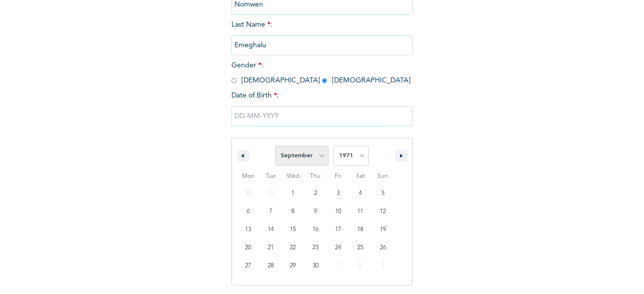 The width and height of the screenshot is (644, 294). Describe the element at coordinates (315, 266) in the screenshot. I see `span: 30` at that location.